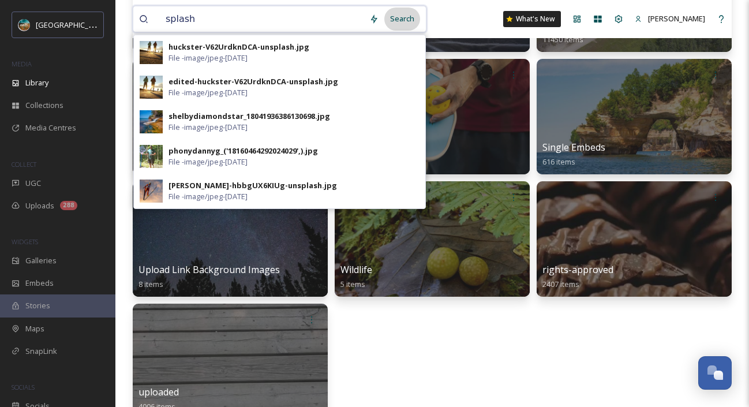  Describe the element at coordinates (44, 105) in the screenshot. I see `span: Collections` at that location.